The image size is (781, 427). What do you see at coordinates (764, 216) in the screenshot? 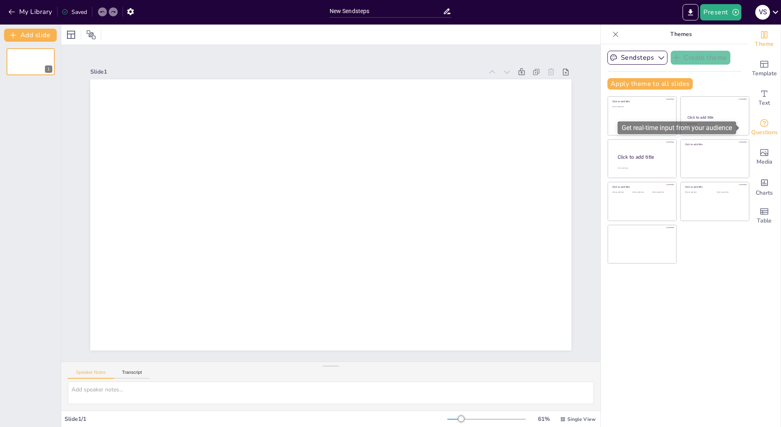
I see `div: Add a table` at bounding box center [764, 216].